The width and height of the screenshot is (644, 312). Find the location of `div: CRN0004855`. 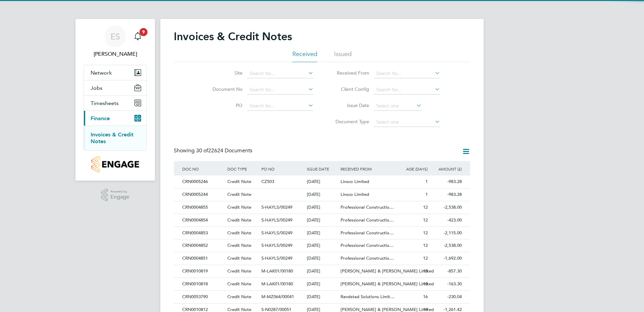

div: CRN0004855 is located at coordinates (203, 207).